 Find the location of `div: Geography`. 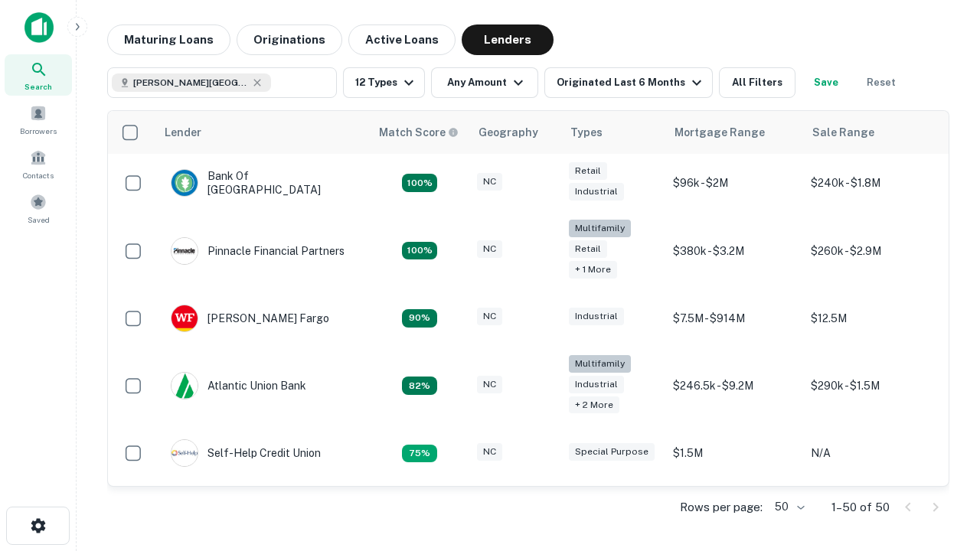

div: Geography is located at coordinates (509, 133).